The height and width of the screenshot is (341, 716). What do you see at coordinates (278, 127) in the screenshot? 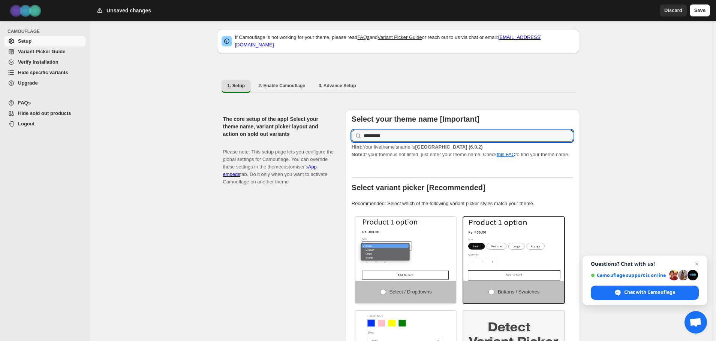
I see `h2: The core setup of the app! Select your theme name, variant picker layout and action on sold out v...` at bounding box center [278, 127].